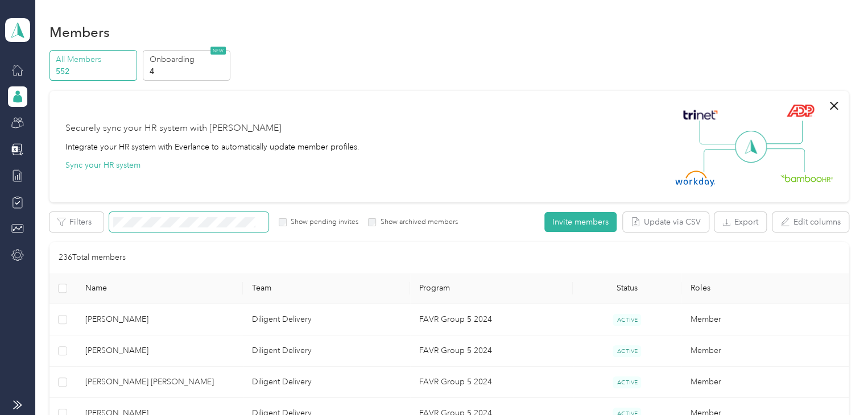 The height and width of the screenshot is (415, 868). Describe the element at coordinates (160, 351) in the screenshot. I see `td: Renata VicenteBahia` at that location.